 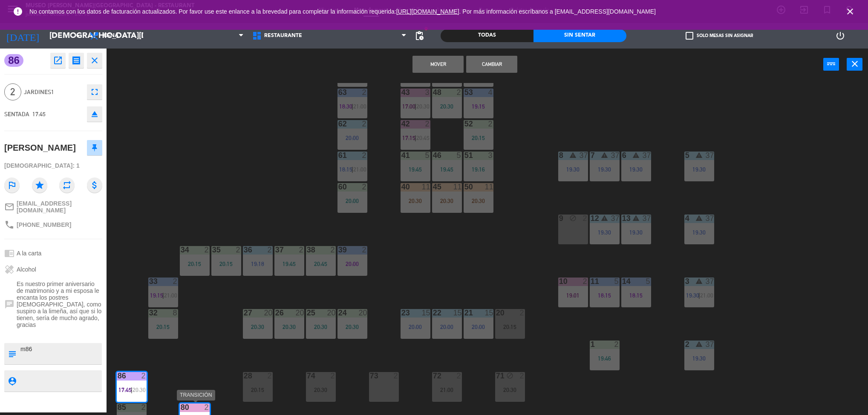 What do you see at coordinates (157, 296) in the screenshot?
I see `span: 19:15` at bounding box center [157, 296].